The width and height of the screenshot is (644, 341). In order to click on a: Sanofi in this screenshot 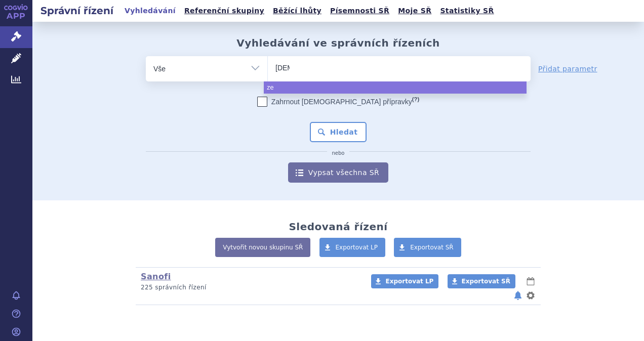, I will do `click(156, 276)`.